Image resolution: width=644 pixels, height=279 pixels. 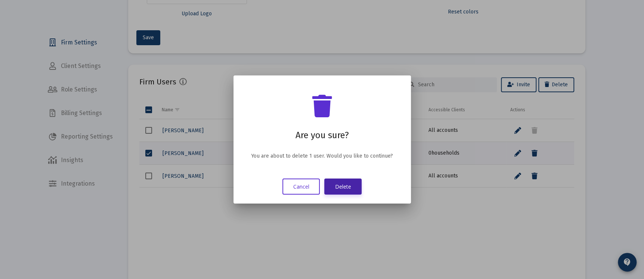 What do you see at coordinates (343, 187) in the screenshot?
I see `button: Delete` at bounding box center [343, 187].